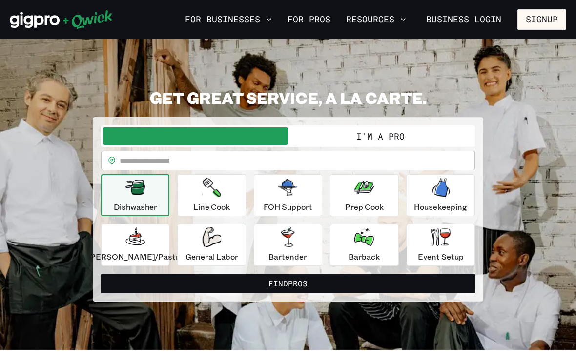 The width and height of the screenshot is (576, 364). What do you see at coordinates (195, 136) in the screenshot?
I see `button: I'm a Business` at bounding box center [195, 136].